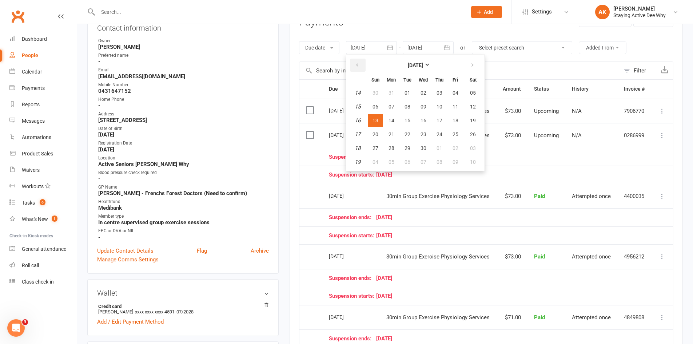  I want to click on button: Added From, so click(603, 48).